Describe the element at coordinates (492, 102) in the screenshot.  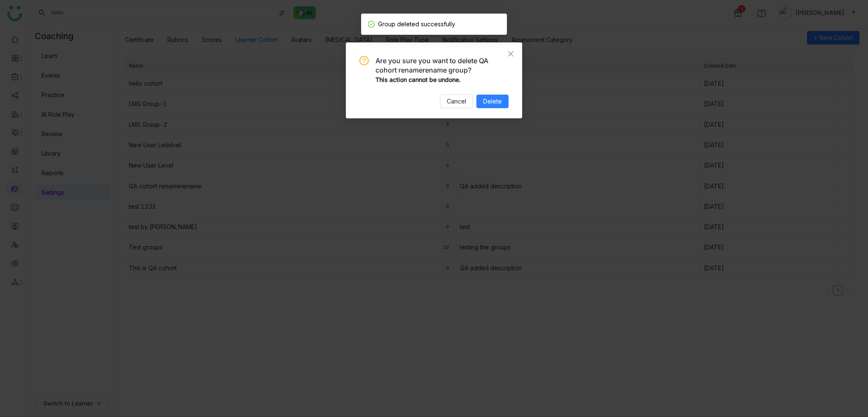
I see `button: Delete` at that location.